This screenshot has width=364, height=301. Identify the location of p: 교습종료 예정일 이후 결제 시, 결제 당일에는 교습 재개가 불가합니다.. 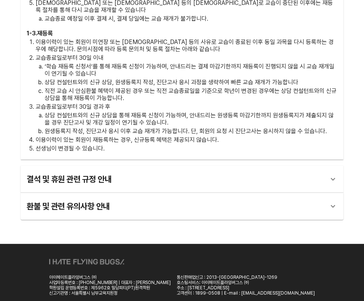
(191, 18).